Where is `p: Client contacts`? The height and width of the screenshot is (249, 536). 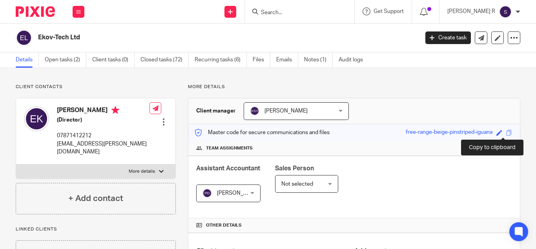 p: Client contacts is located at coordinates (96, 87).